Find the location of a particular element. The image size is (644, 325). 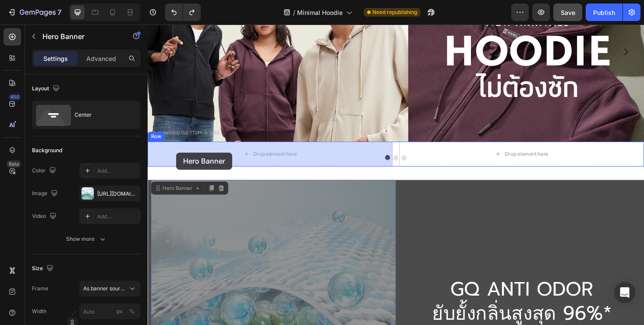

label: Width is located at coordinates (39, 311).